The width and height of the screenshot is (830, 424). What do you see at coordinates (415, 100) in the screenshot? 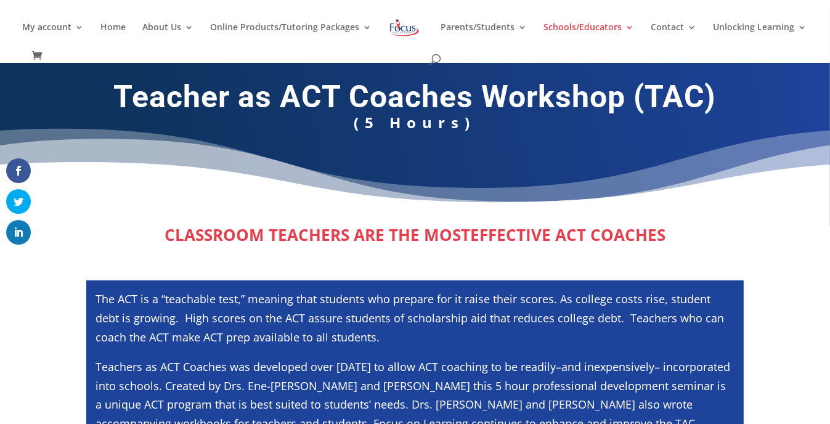
I see `h1: Teacher as ACT Coaches Workshop (TAC)` at bounding box center [415, 100].